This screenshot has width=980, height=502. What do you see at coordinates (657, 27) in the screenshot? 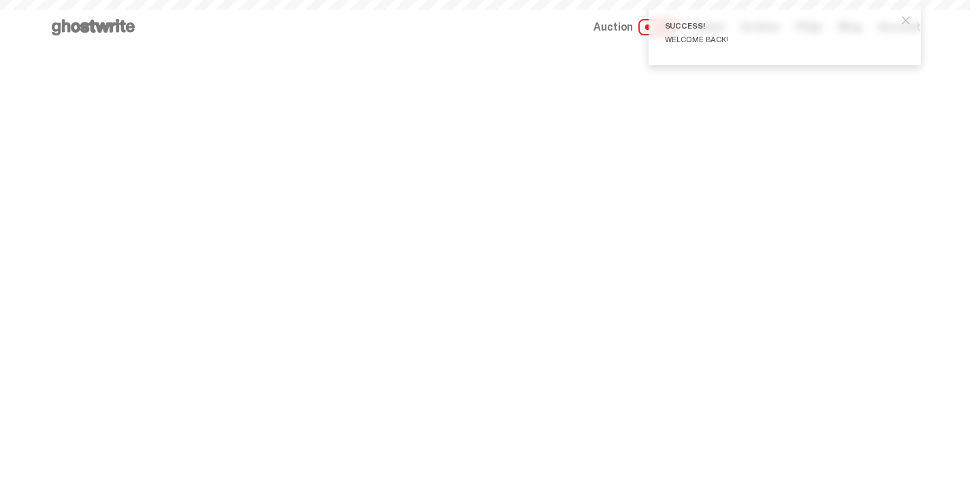
I see `span: LIVE` at bounding box center [657, 27].